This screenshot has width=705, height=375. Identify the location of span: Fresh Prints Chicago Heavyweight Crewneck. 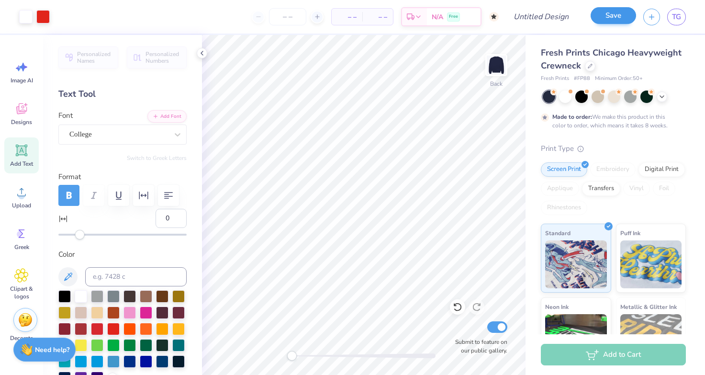
(611, 59).